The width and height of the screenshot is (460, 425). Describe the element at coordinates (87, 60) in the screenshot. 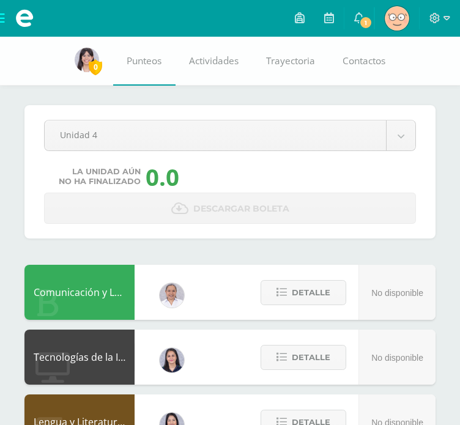

I see `img: da35e633303011d23644707266dbea55.png` at that location.